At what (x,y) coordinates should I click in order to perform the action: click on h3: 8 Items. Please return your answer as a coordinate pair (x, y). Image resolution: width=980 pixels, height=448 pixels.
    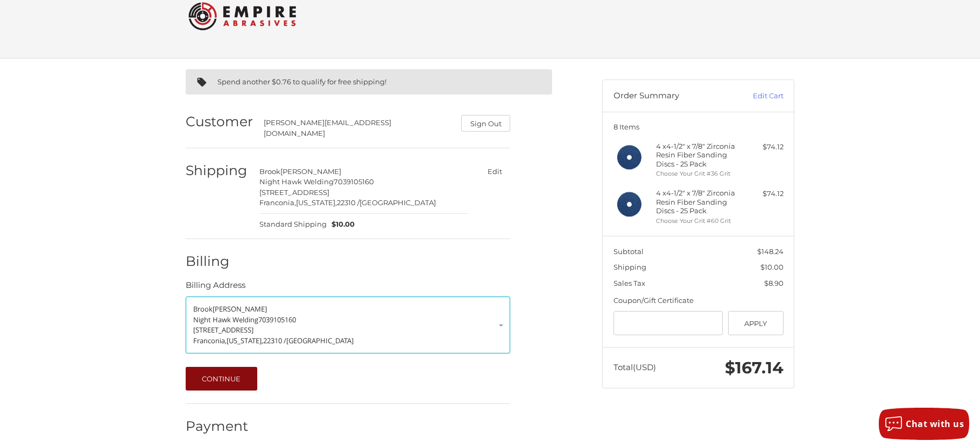
    Looking at the image, I should click on (699, 127).